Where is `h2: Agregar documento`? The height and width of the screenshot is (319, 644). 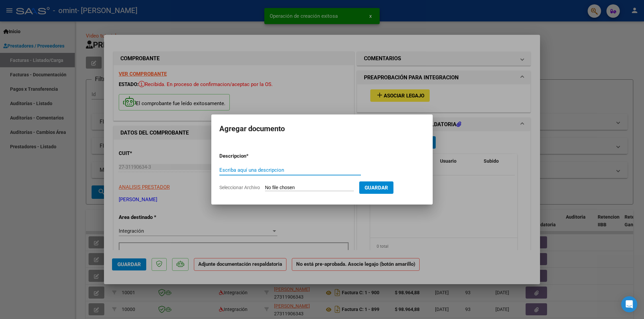 h2: Agregar documento is located at coordinates (322, 129).